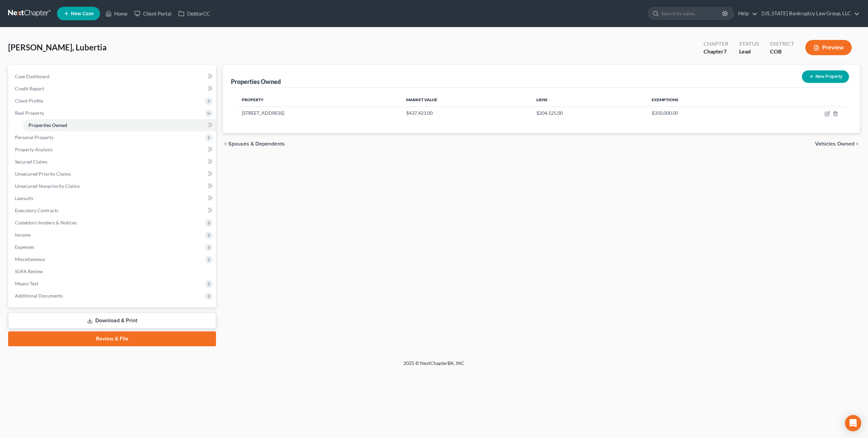 The height and width of the screenshot is (438, 868). Describe the element at coordinates (589, 113) in the screenshot. I see `td: $204,125.00` at that location.